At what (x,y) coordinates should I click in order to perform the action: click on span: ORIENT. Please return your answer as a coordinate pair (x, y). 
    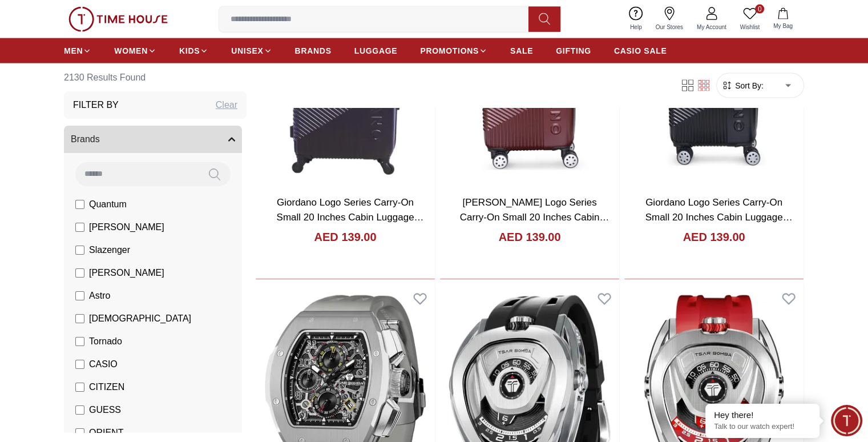
    Looking at the image, I should click on (106, 433).